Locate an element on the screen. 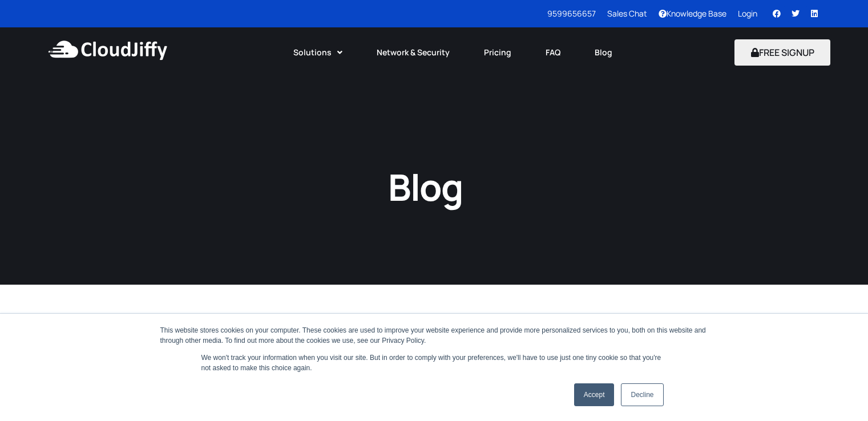  a: Sales Chat is located at coordinates (627, 13).